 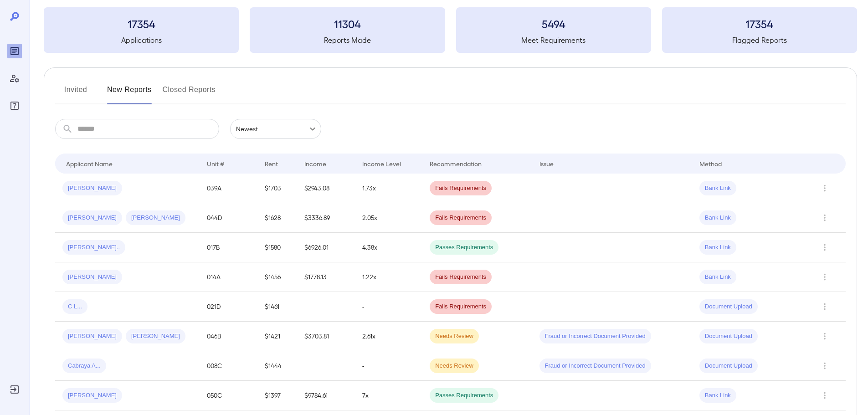 I want to click on h3: 11304, so click(x=348, y=23).